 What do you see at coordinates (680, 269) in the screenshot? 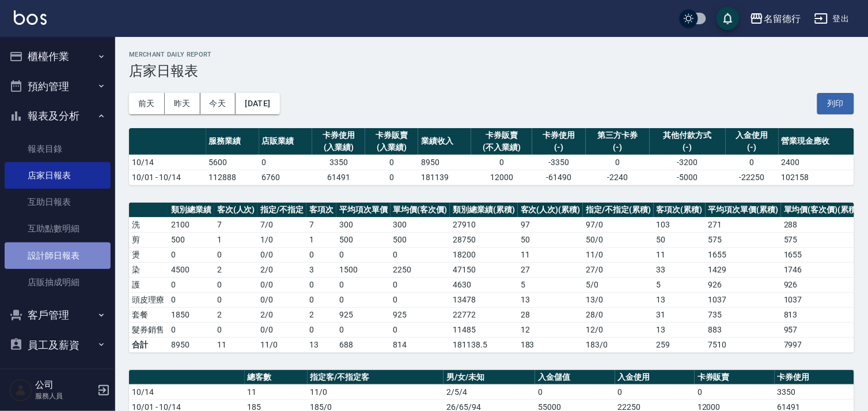
I see `td: 33` at bounding box center [680, 269].